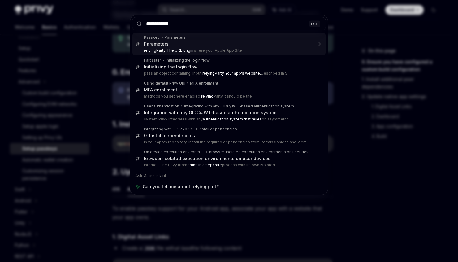 The image size is (458, 262). What do you see at coordinates (166, 129) in the screenshot?
I see `div: Integrating with EIP-7702` at bounding box center [166, 129].